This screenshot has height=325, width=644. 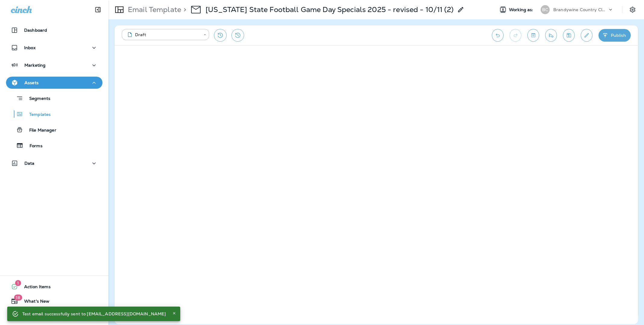 I want to click on button: Data, so click(x=55, y=163).